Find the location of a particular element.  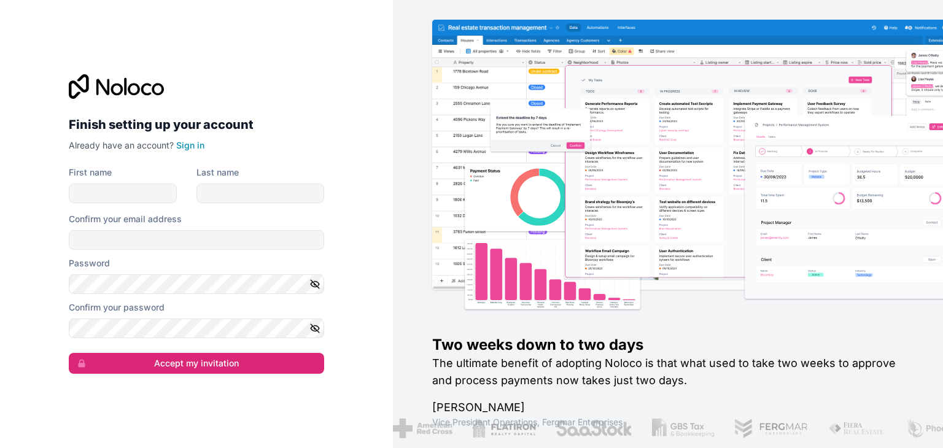

input: family-name is located at coordinates (260, 193).